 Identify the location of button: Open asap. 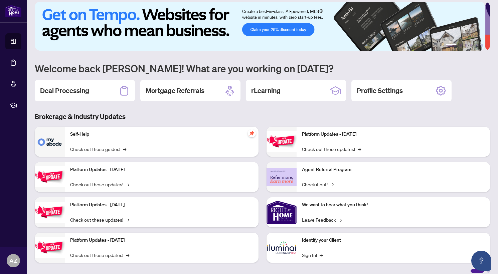
(481, 261).